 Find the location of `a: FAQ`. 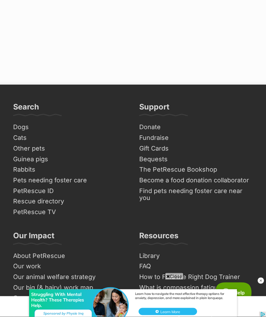

a: FAQ is located at coordinates (196, 267).